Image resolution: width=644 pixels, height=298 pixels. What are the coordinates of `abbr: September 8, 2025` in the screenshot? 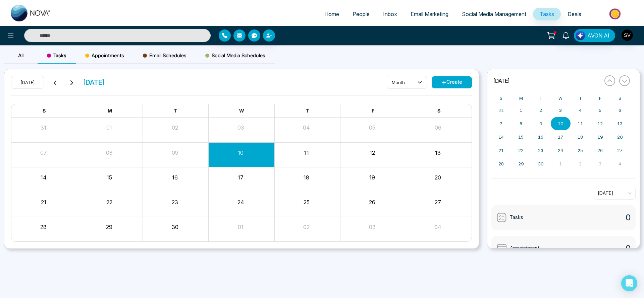 It's located at (521, 123).